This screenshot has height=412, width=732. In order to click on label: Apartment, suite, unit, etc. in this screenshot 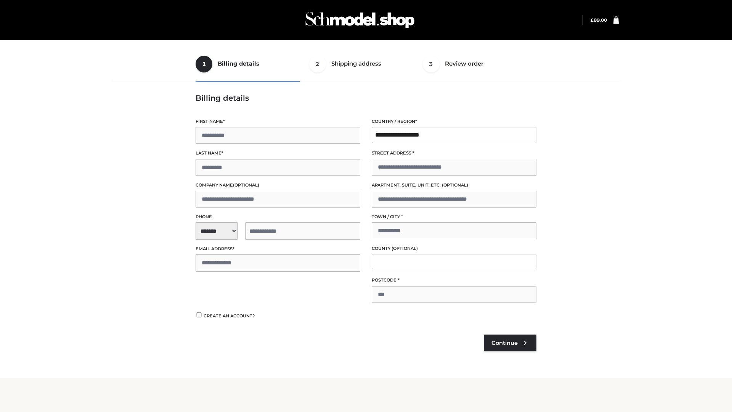, I will do `click(454, 185)`.